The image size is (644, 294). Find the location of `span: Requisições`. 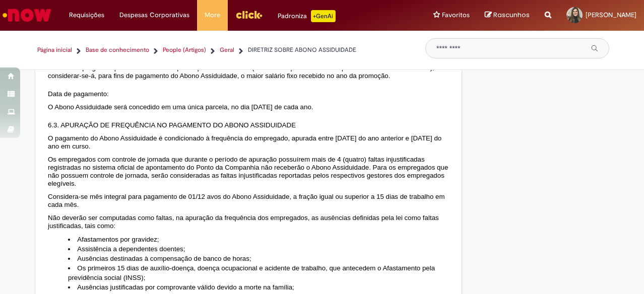

span: Requisições is located at coordinates (87, 15).